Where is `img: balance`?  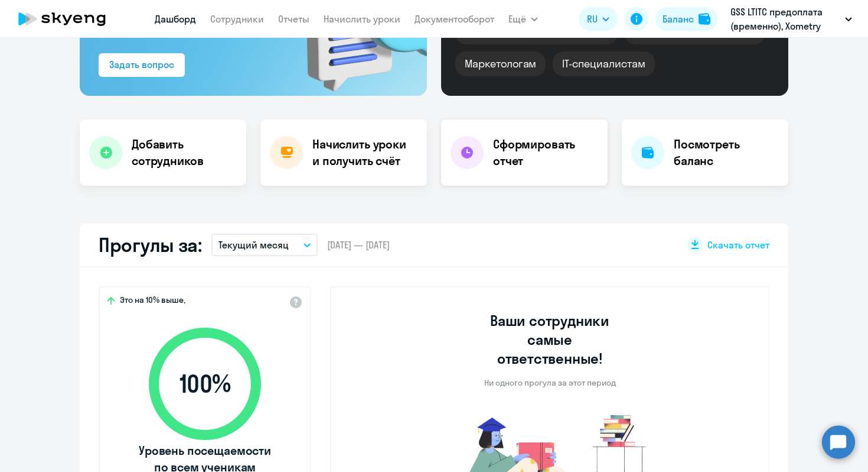 img: balance is located at coordinates (705, 19).